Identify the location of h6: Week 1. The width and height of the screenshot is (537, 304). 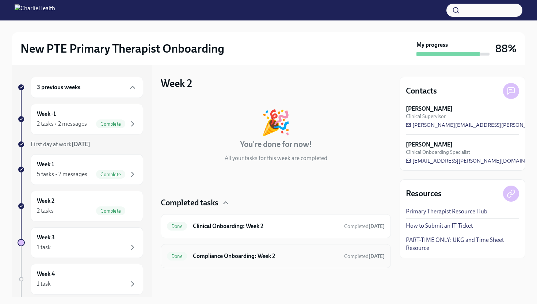
(45, 164).